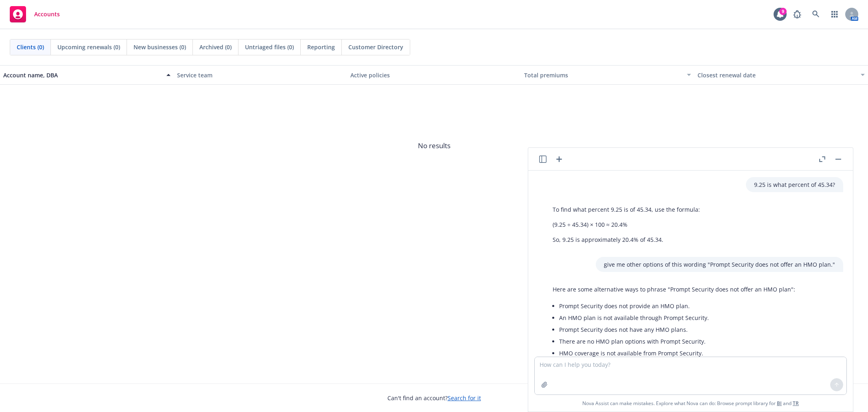 The height and width of the screenshot is (412, 868). I want to click on span: Archived (0), so click(216, 47).